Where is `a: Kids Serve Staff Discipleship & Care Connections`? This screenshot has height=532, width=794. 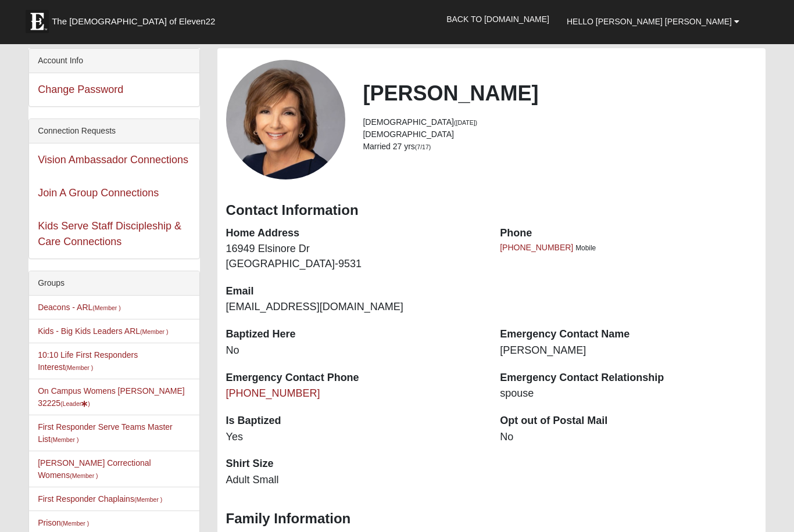
a: Kids Serve Staff Discipleship & Care Connections is located at coordinates (109, 234).